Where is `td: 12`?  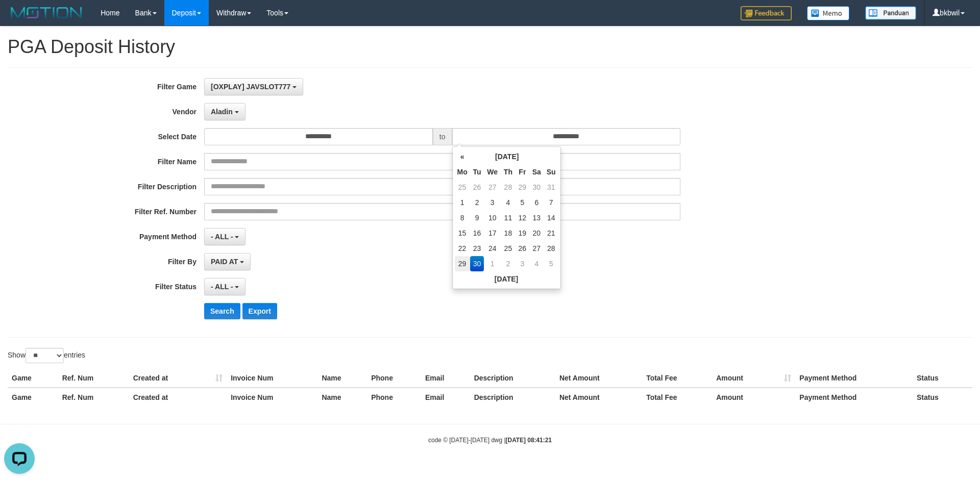 td: 12 is located at coordinates (522, 218).